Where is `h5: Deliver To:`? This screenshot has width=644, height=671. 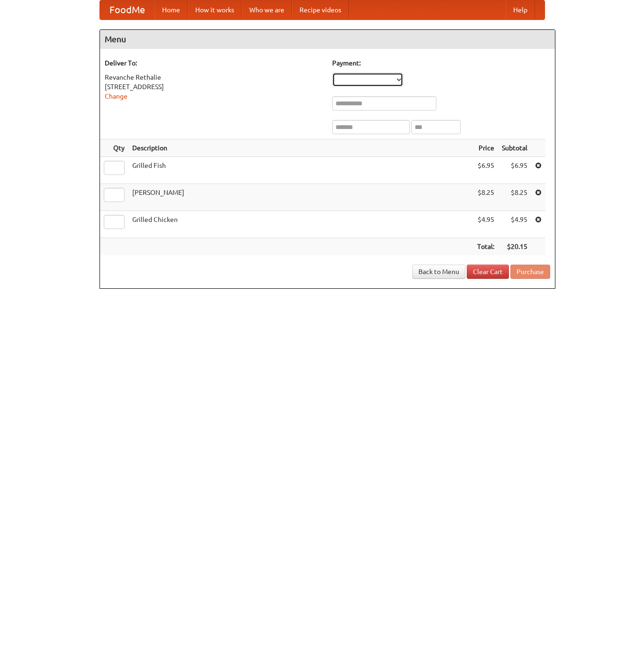 h5: Deliver To: is located at coordinates (214, 63).